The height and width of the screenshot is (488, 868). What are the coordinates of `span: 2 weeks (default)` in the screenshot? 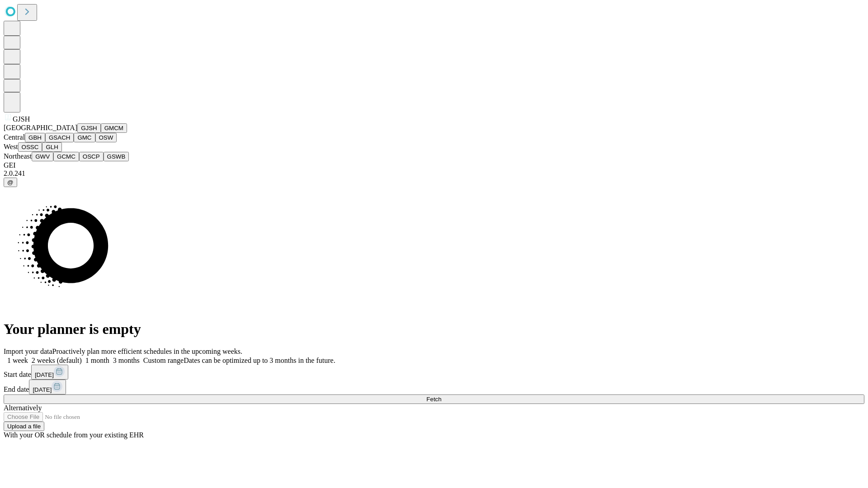 It's located at (56, 360).